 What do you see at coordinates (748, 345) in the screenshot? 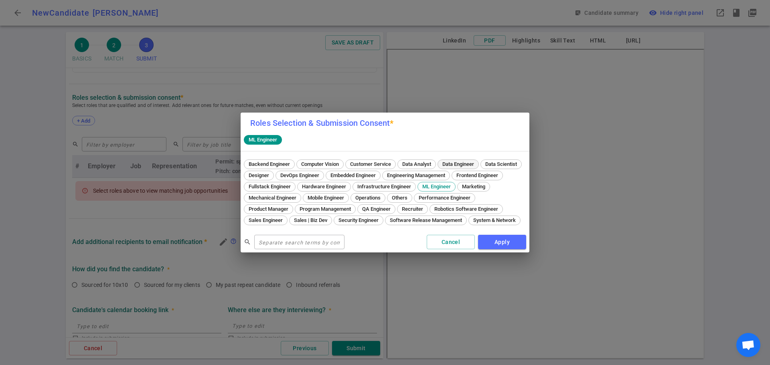
I see `div: Open chat` at bounding box center [748, 345].